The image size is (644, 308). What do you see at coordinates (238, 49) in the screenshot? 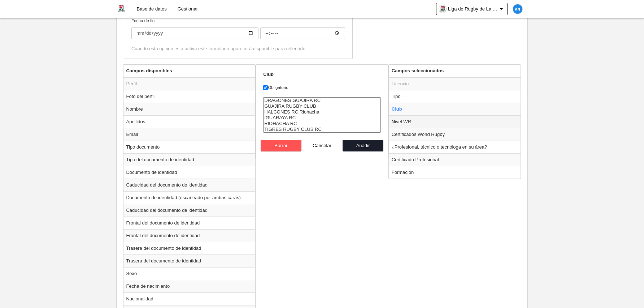
I see `div: Cuando esta opción está activa este formulario aparecerá disponible para rellenarlo` at bounding box center [238, 49].